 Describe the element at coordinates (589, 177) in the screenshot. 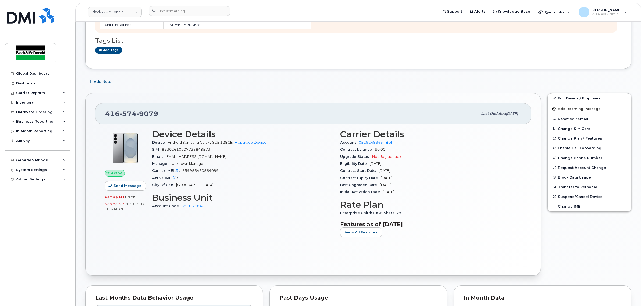

I see `button: Block Data Usage` at that location.